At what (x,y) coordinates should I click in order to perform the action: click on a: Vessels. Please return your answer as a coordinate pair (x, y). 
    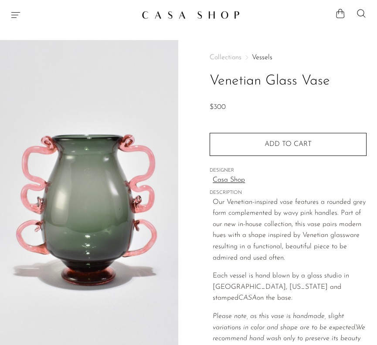
    Looking at the image, I should click on (262, 58).